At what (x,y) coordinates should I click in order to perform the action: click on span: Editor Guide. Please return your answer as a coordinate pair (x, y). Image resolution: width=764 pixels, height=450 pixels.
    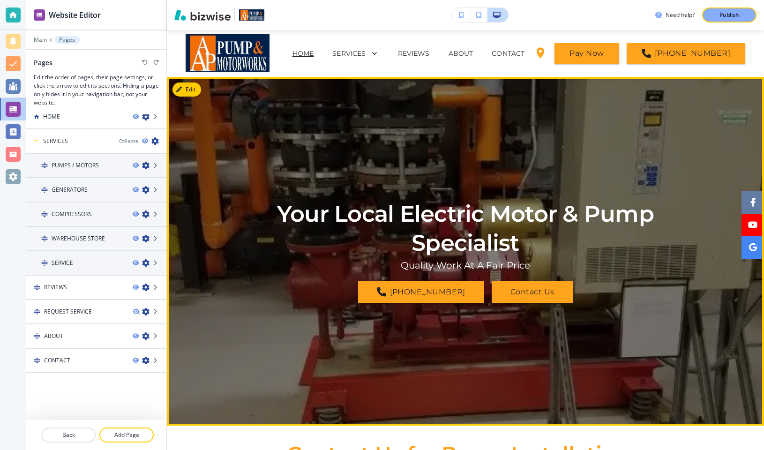
    Looking at the image, I should click on (30, 65).